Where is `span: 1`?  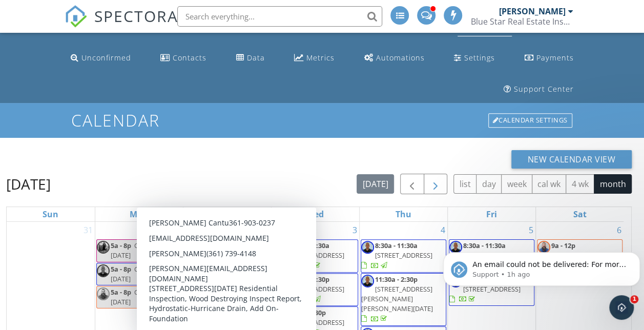
span: 1 is located at coordinates (634, 299).